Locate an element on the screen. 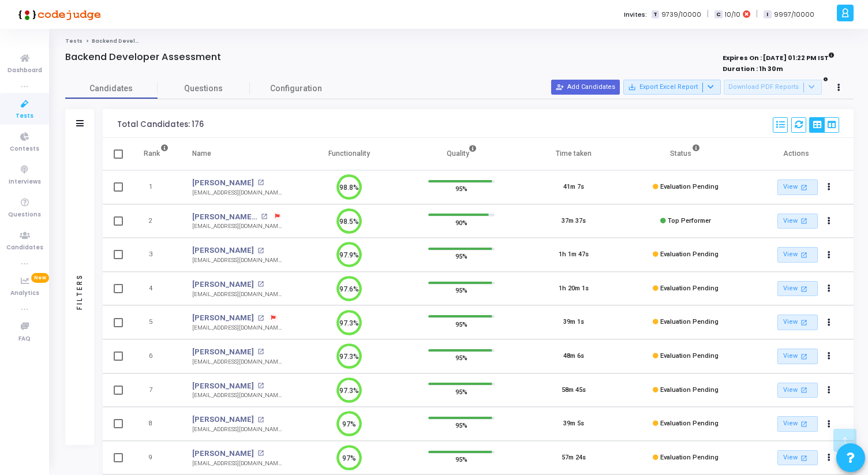  td: 7 is located at coordinates (156, 390).